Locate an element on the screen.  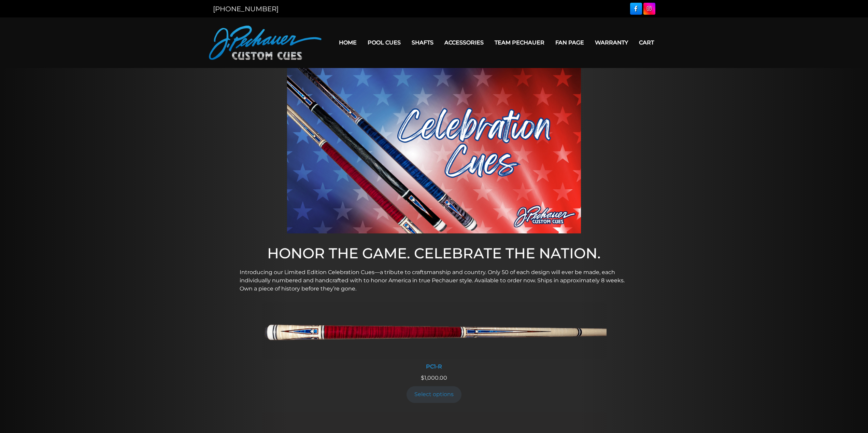
img: Pechauer Custom Cues is located at coordinates (265, 43).